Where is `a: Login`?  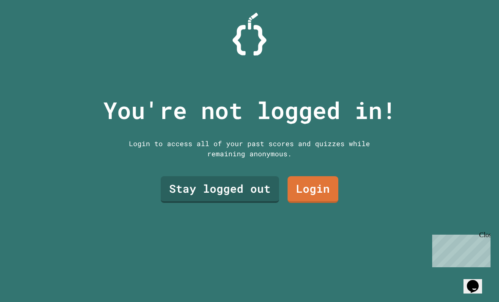 a: Login is located at coordinates (313, 189).